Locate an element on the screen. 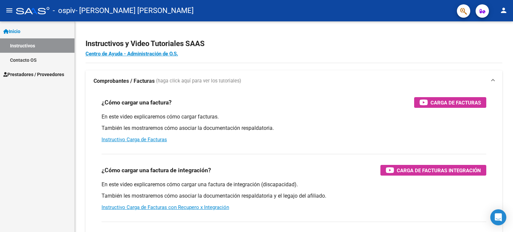  span: Inicio is located at coordinates (12, 31).